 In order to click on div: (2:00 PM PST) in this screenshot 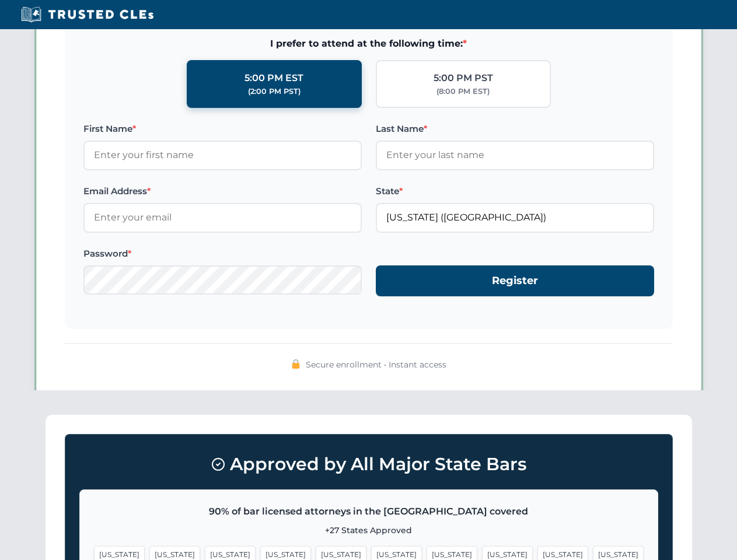, I will do `click(274, 92)`.